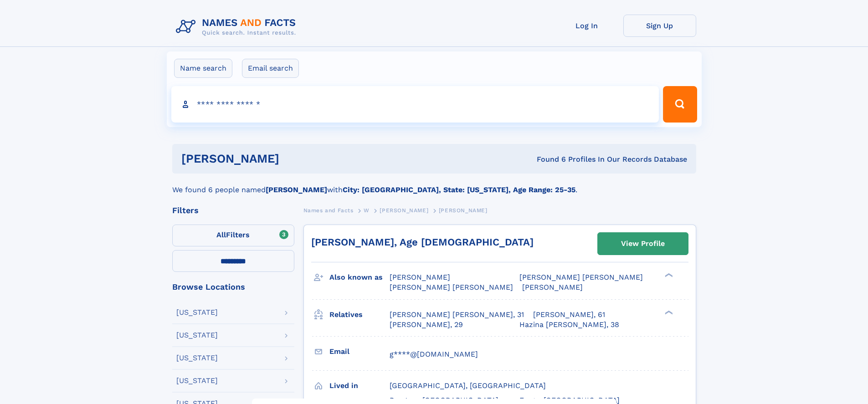  What do you see at coordinates (680, 105) in the screenshot?
I see `button: Search Button` at bounding box center [680, 105].